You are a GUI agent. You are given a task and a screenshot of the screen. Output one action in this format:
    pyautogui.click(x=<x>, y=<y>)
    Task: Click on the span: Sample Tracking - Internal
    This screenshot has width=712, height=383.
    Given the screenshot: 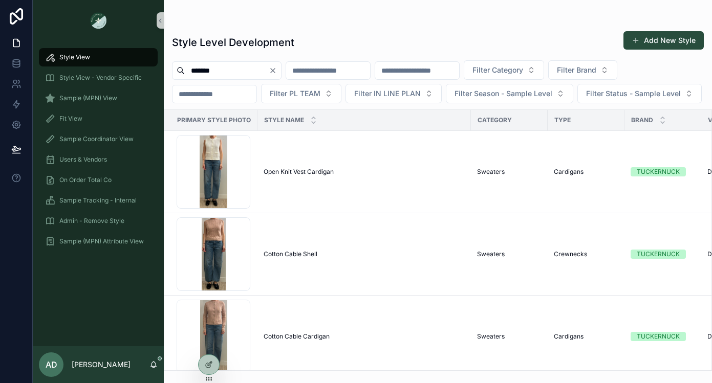 What is the action you would take?
    pyautogui.click(x=98, y=201)
    